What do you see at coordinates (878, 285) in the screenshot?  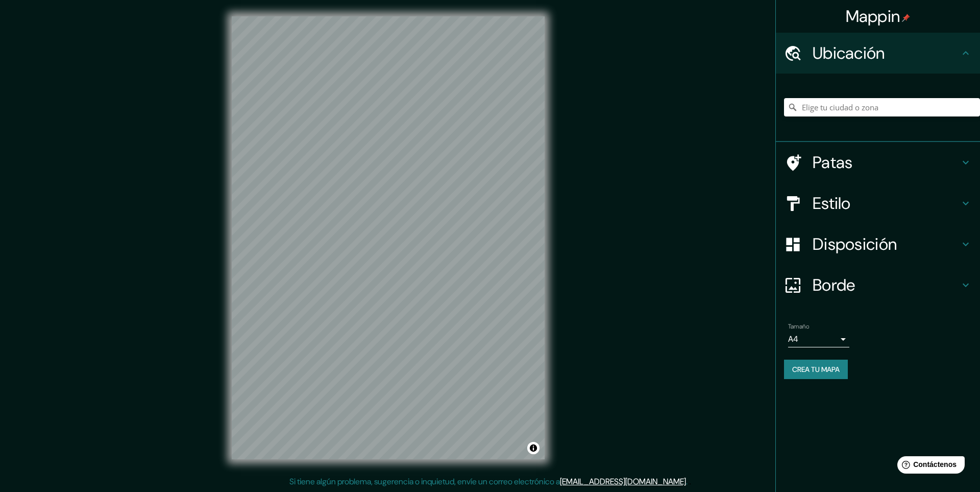 I see `div: Borde` at bounding box center [878, 285].